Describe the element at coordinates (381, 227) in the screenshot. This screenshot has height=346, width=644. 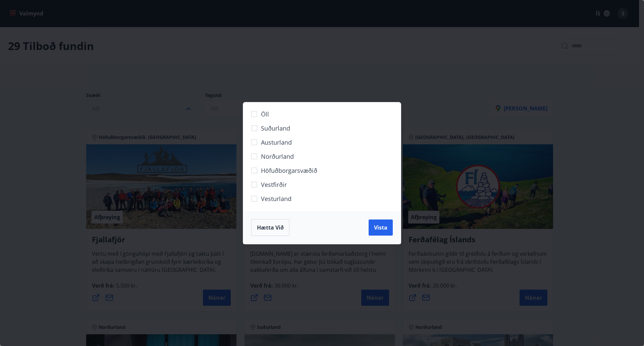
I see `button: Vista` at that location.